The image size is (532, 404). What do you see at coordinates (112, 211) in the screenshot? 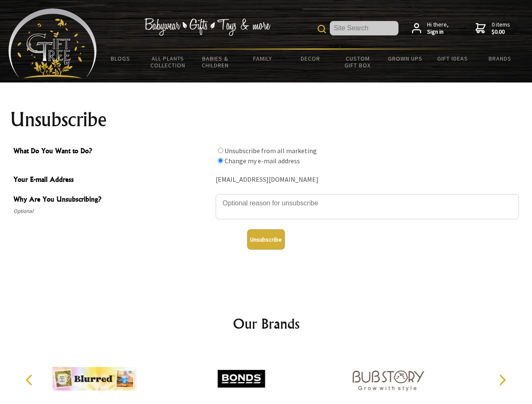
I see `span: Optional` at bounding box center [112, 211].